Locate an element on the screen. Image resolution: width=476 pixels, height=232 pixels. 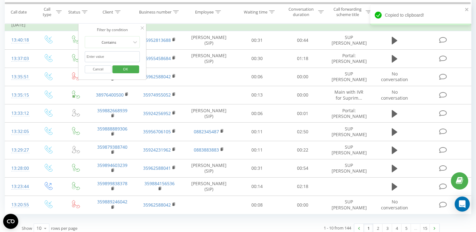
td: 00:44 is located at coordinates (302, 40).